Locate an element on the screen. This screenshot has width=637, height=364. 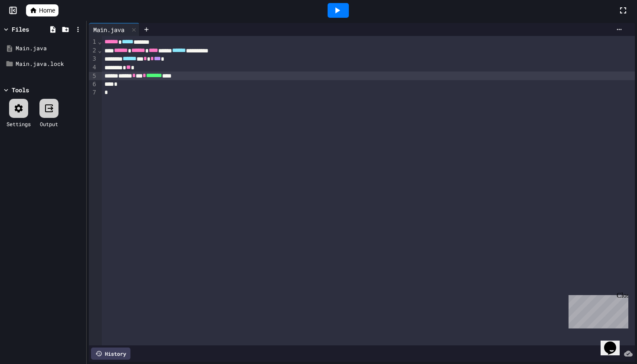
span: Home is located at coordinates (47, 11).